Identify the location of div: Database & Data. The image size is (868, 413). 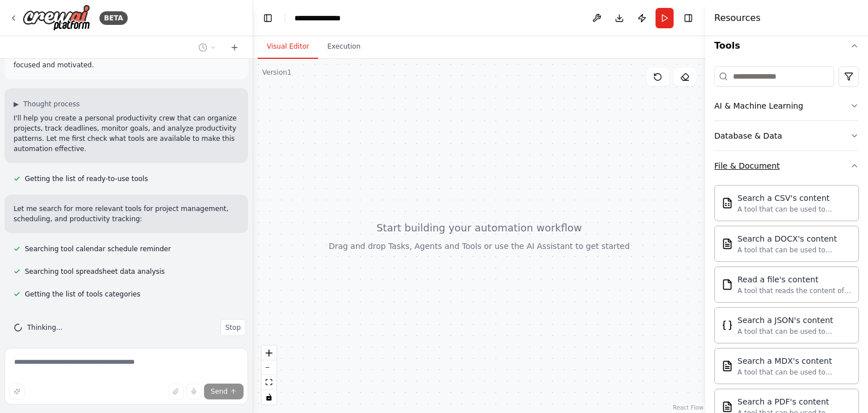
(748, 135).